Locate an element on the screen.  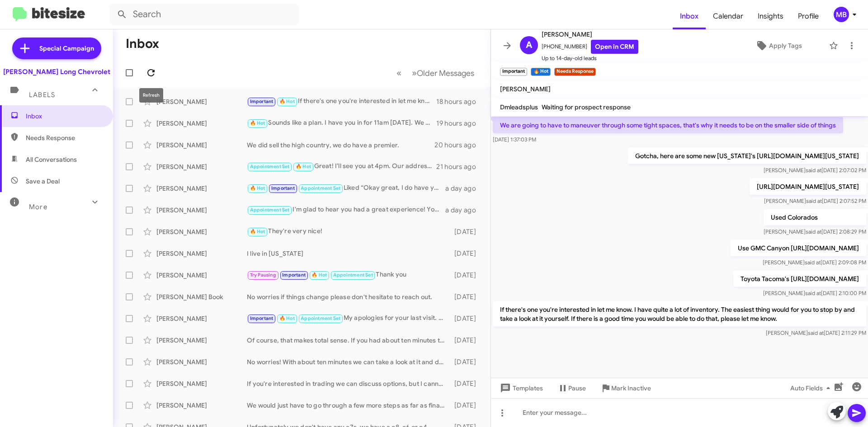
div: We would just have to go through a few more steps as far as financing goes, but typically it isn'... is located at coordinates (348, 406).